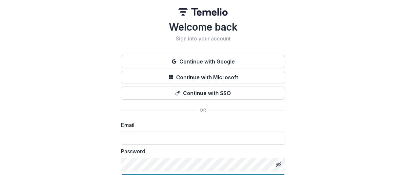  What do you see at coordinates (203, 77) in the screenshot?
I see `button: Continue with Microsoft` at bounding box center [203, 77].